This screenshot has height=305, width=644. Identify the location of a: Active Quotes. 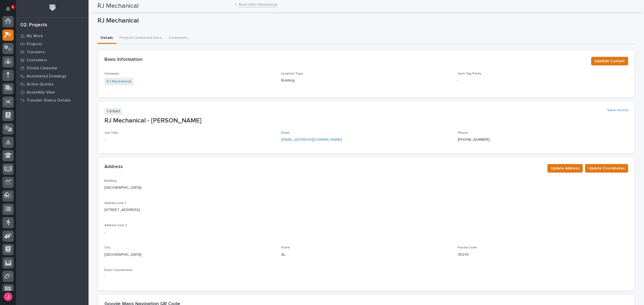
(52, 84).